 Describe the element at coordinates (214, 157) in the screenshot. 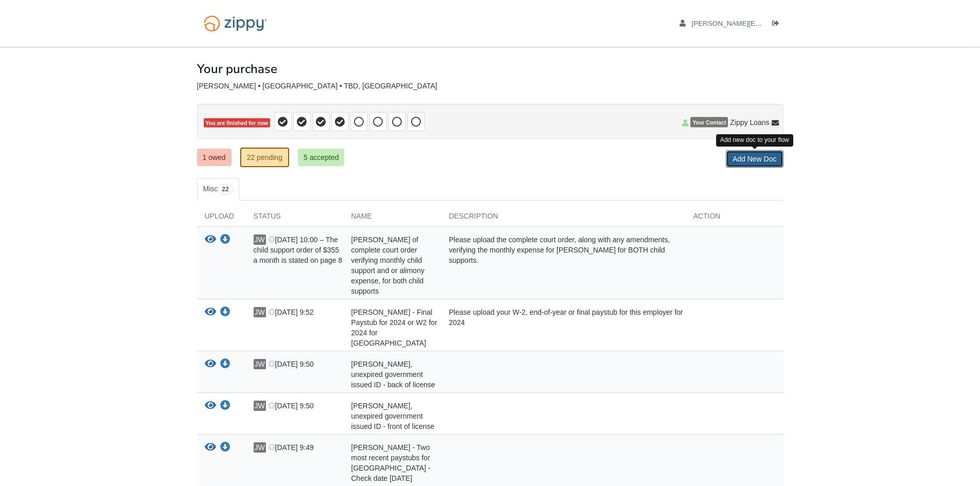

I see `a: 1 owed` at that location.